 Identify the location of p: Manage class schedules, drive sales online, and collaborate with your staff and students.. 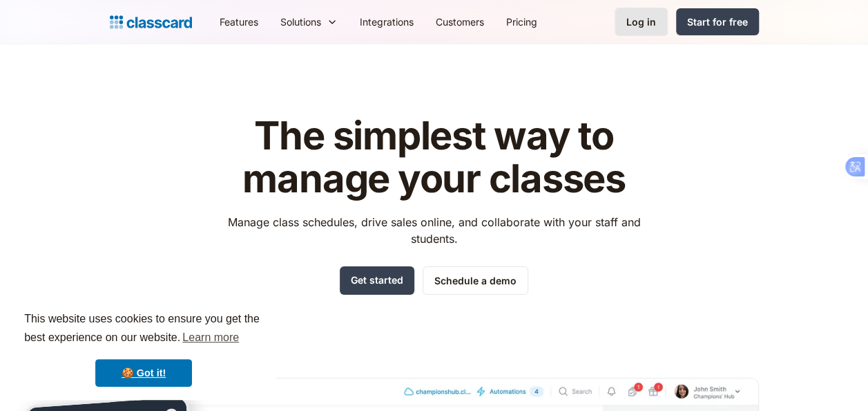
(434, 231).